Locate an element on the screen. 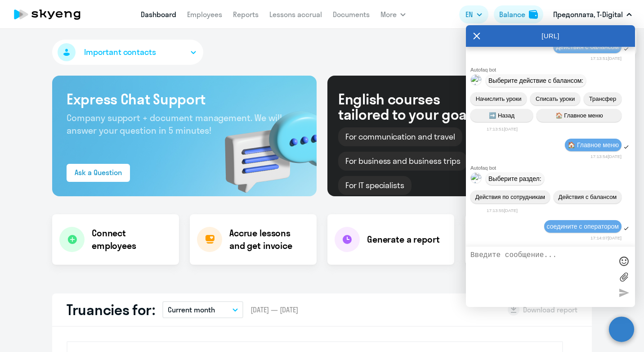 The height and width of the screenshot is (352, 644). span: More is located at coordinates (388, 15).